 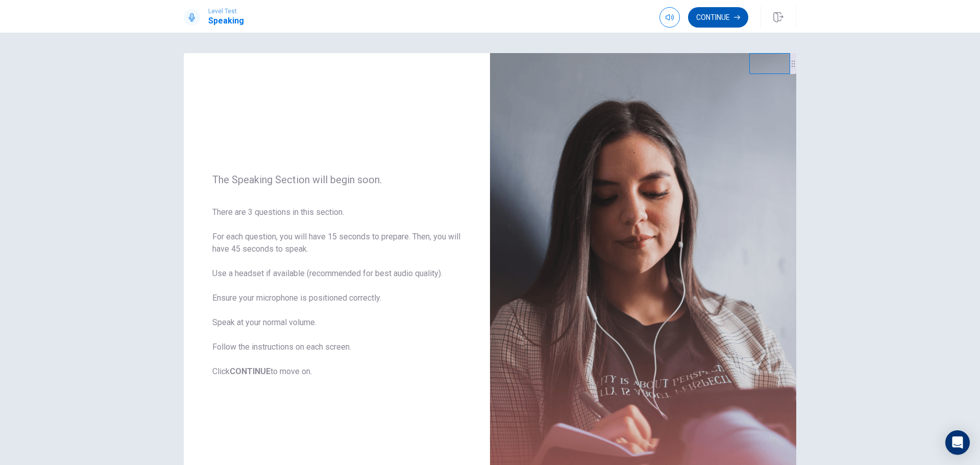 I want to click on span: There are 3 questions in this section. For each question, you will have 15 seconds to prepare. Th..., so click(x=337, y=292).